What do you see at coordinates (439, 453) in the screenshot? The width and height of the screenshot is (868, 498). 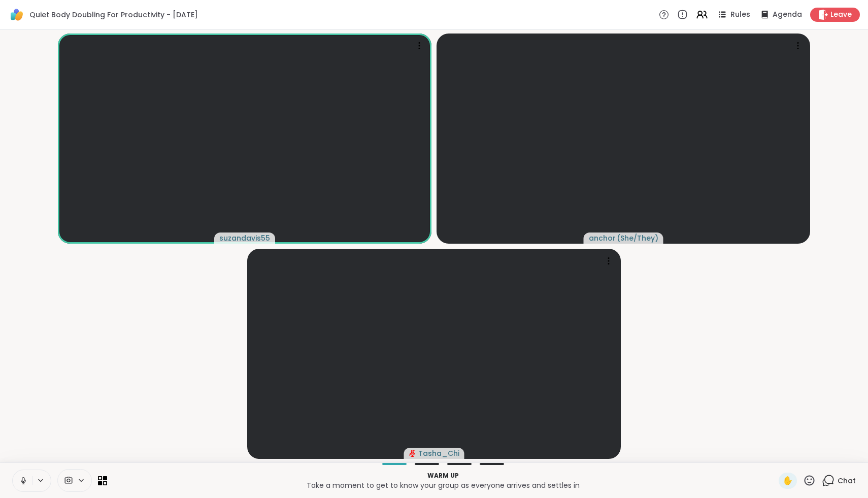 I see `span: Tasha_Chi` at bounding box center [439, 453].